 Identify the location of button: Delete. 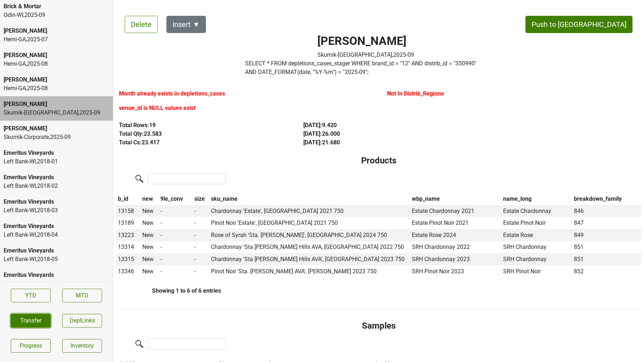
(141, 24).